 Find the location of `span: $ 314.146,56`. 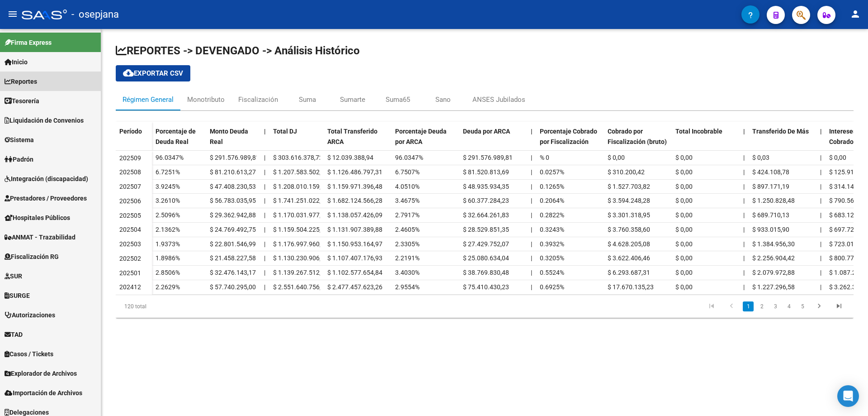

span: $ 314.146,56 is located at coordinates (848, 186).